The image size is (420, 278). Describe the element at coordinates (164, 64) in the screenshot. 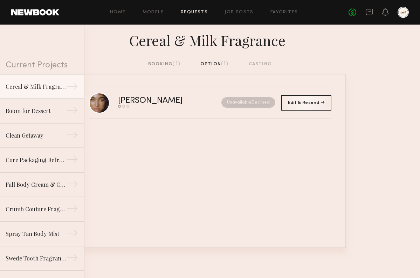

I see `div: booking` at that location.